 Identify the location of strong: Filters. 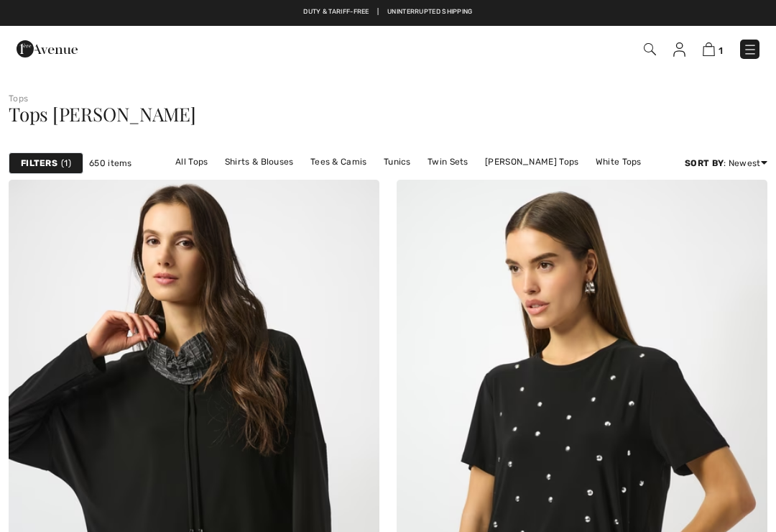
(39, 163).